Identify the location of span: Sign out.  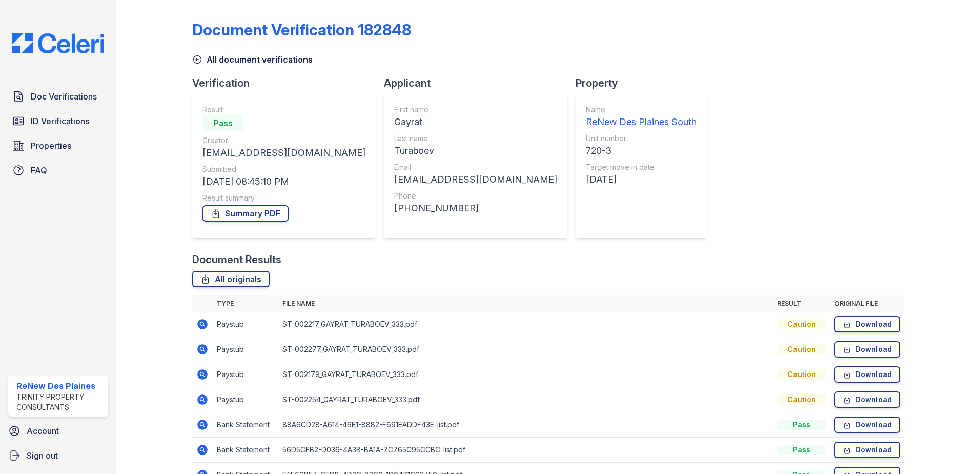
(42, 455).